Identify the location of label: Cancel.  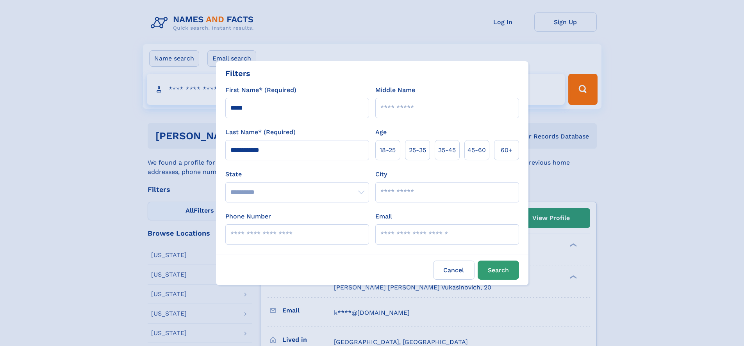
(454, 270).